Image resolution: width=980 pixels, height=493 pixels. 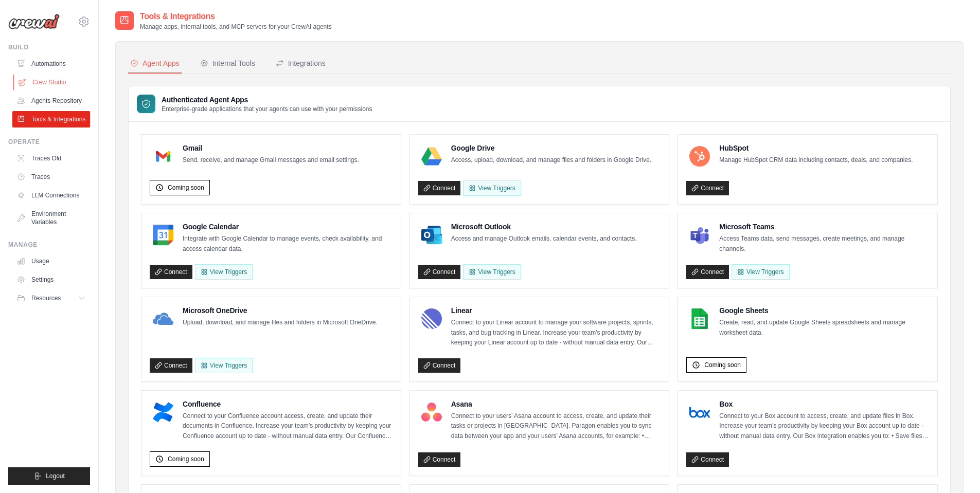 I want to click on p: Connect to your Linear account to manage your software projects, sprints, tasks, and bug tracking..., so click(x=556, y=333).